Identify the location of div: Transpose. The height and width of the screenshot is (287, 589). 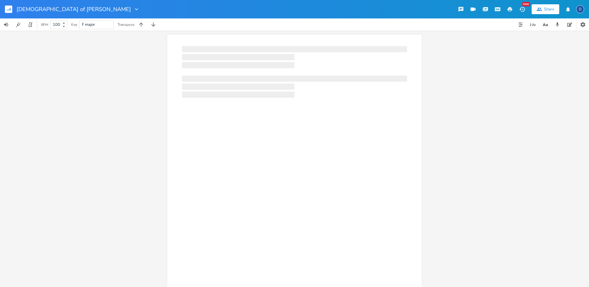
(126, 25).